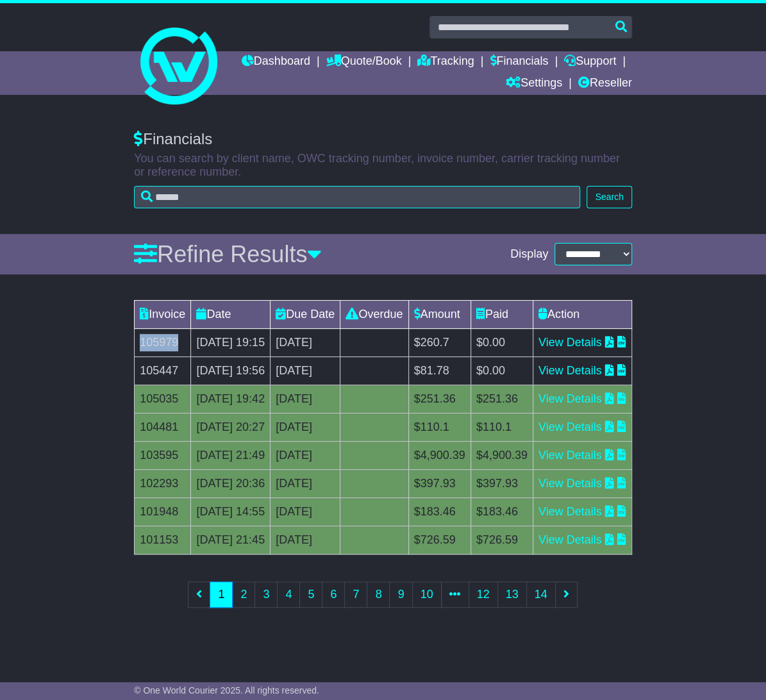  I want to click on div: Financials, so click(383, 139).